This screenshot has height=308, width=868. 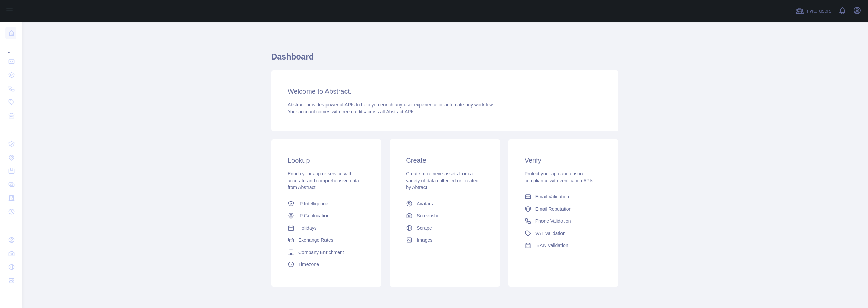 What do you see at coordinates (444, 216) in the screenshot?
I see `a: Screenshot` at bounding box center [444, 216].